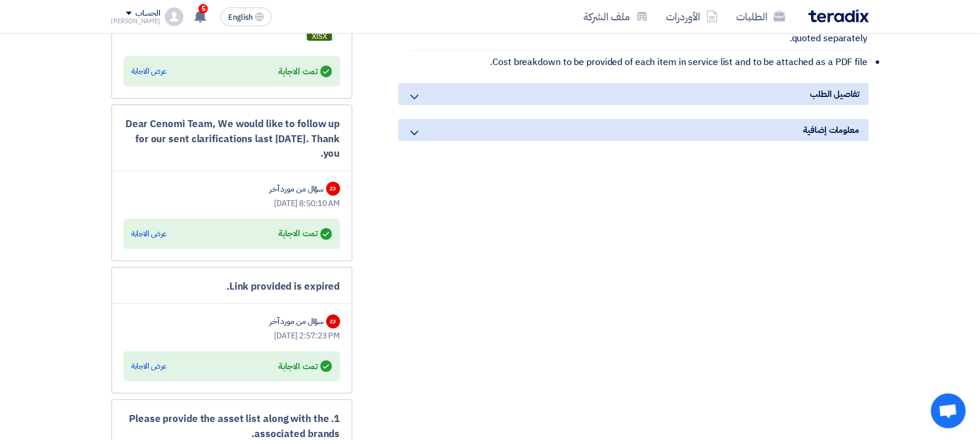 The height and width of the screenshot is (440, 980). I want to click on span: 5, so click(203, 9).